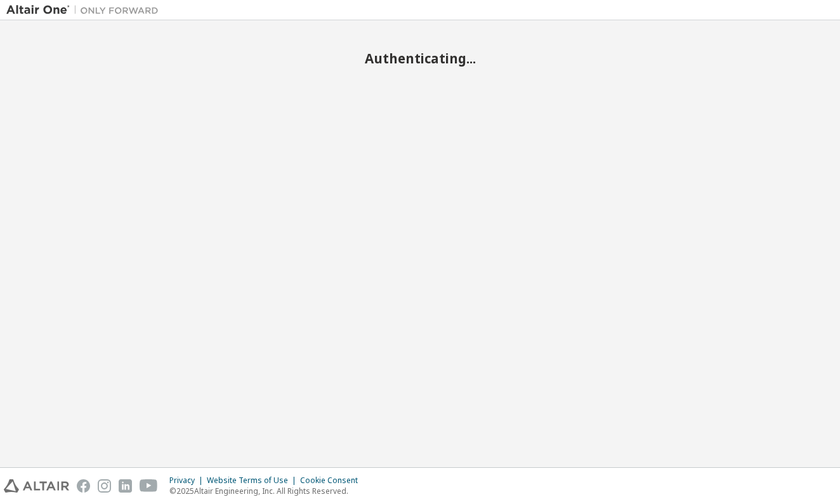  Describe the element at coordinates (253, 481) in the screenshot. I see `div: Website Terms of Use` at that location.